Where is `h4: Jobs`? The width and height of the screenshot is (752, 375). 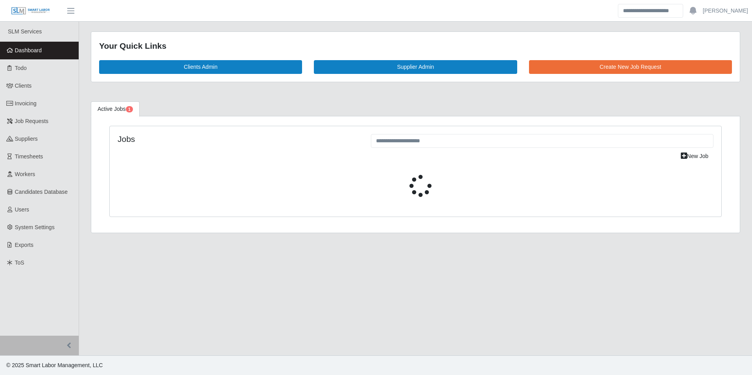 h4: Jobs is located at coordinates (238, 139).